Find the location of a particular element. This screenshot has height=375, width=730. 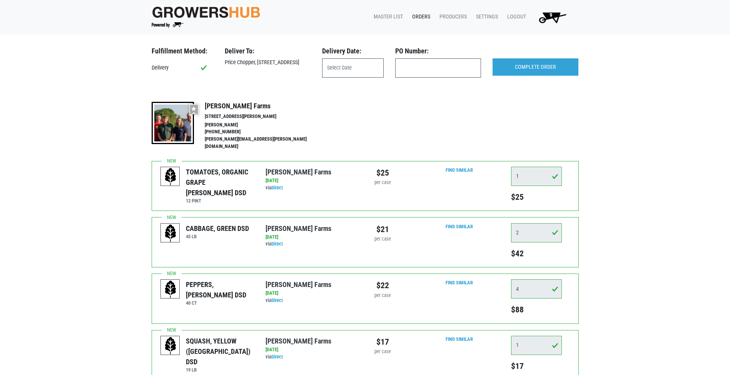

a: Logout is located at coordinates (515, 17).